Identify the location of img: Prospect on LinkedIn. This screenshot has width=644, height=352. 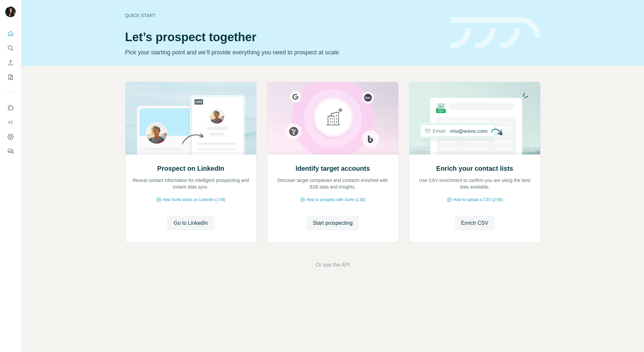
(191, 118).